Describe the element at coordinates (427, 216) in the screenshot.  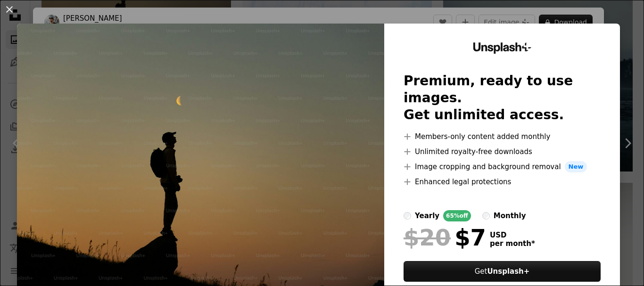
I see `div: yearly` at that location.